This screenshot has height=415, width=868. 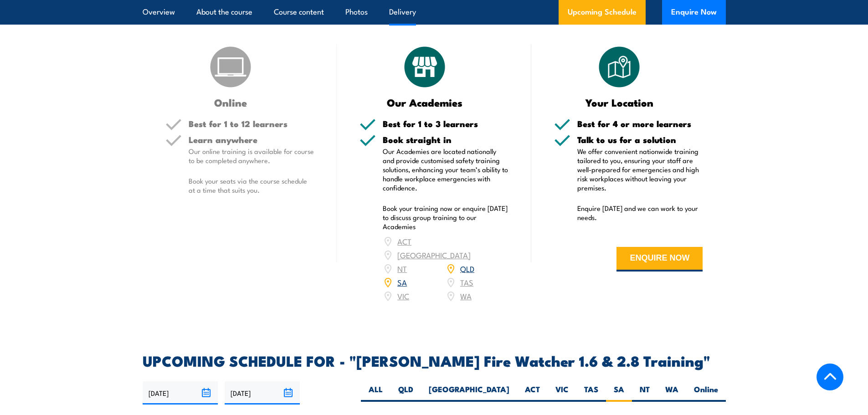 What do you see at coordinates (640, 123) in the screenshot?
I see `h5: Best for 4 or more learners` at bounding box center [640, 123].